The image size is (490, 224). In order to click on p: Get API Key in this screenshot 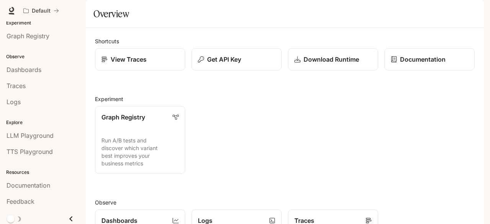, I will do `click(224, 59)`.